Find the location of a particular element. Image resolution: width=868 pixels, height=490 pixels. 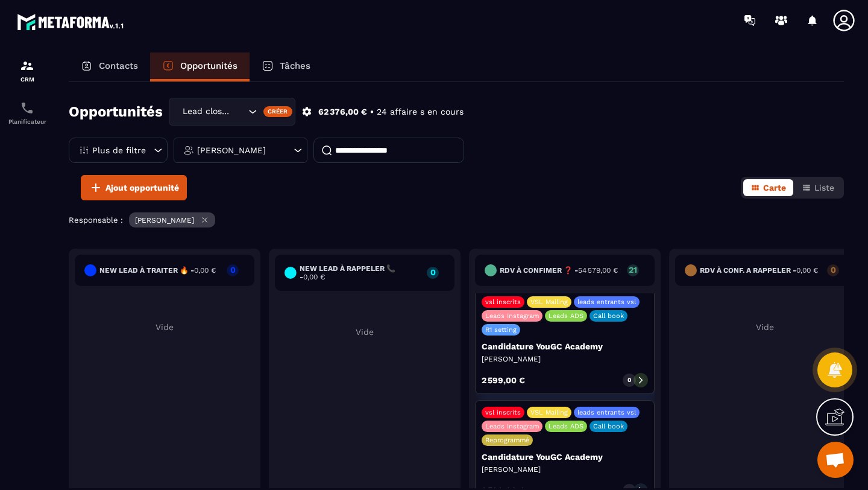

a: Tâches is located at coordinates (286, 67).